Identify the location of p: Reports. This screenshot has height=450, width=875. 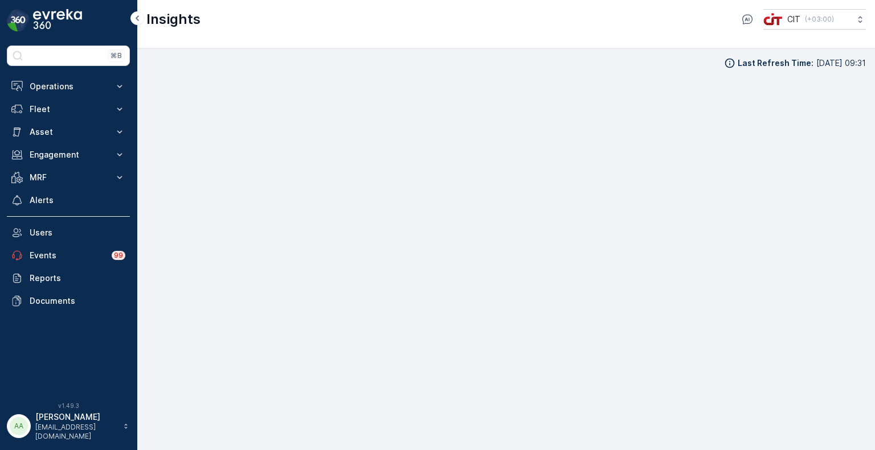
(77, 278).